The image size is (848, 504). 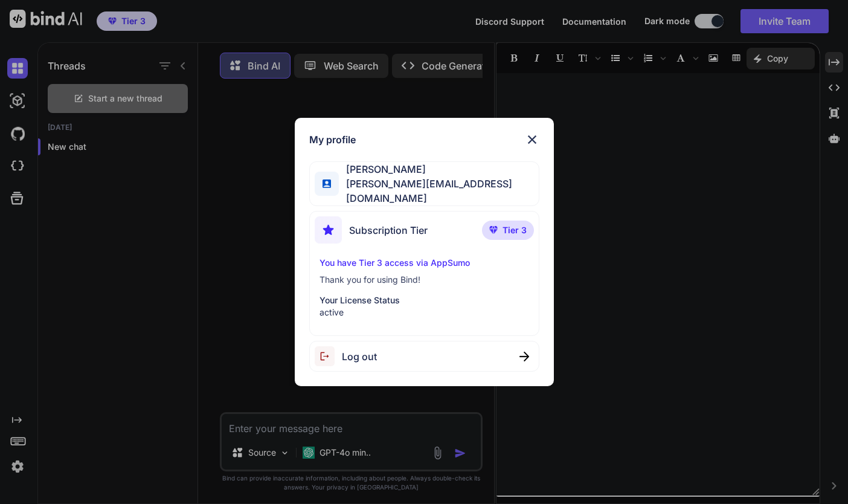 I want to click on h1: My profile, so click(x=332, y=139).